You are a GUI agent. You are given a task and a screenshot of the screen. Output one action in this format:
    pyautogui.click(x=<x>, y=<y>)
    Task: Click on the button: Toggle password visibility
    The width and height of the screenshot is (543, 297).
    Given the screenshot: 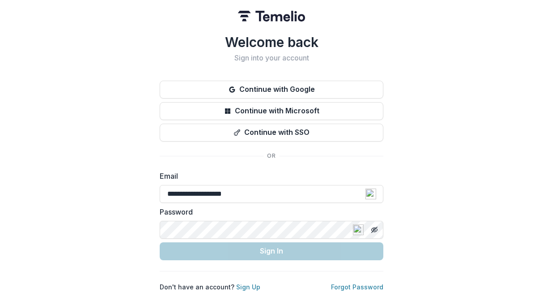 What is the action you would take?
    pyautogui.click(x=375, y=230)
    